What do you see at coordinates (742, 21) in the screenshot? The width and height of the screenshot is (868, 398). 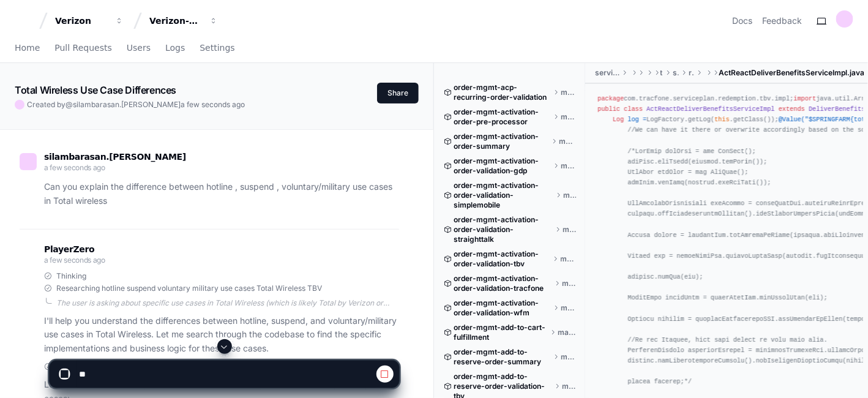 I see `a: Docs` at bounding box center [742, 21].